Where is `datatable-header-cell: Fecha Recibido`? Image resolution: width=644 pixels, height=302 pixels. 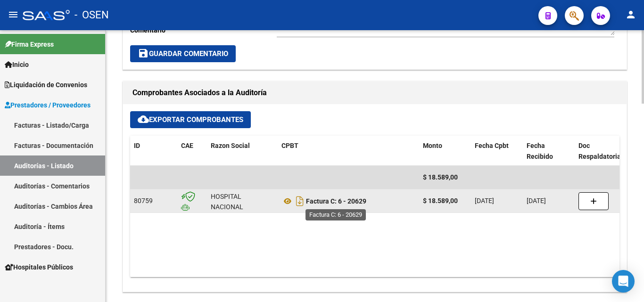
datatable-header-cell: Fecha Recibido is located at coordinates (549, 151).